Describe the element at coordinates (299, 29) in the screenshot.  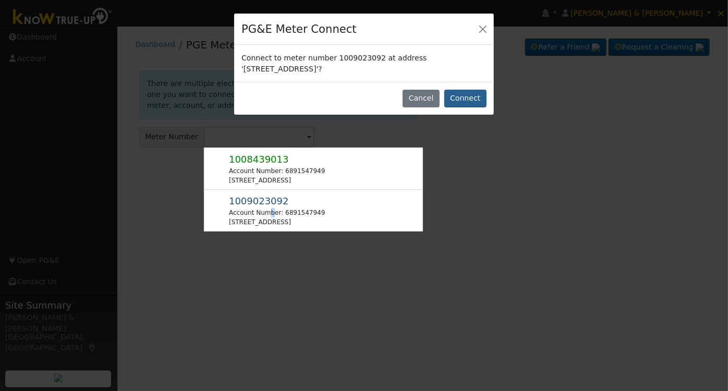
I see `h4: PG&E Meter Connect` at that location.